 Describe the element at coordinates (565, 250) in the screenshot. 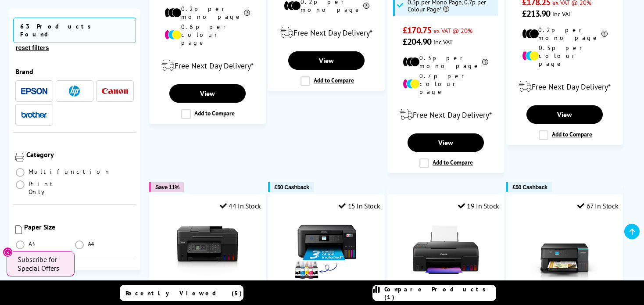

I see `img: Epson EcoTank ET-2951` at that location.